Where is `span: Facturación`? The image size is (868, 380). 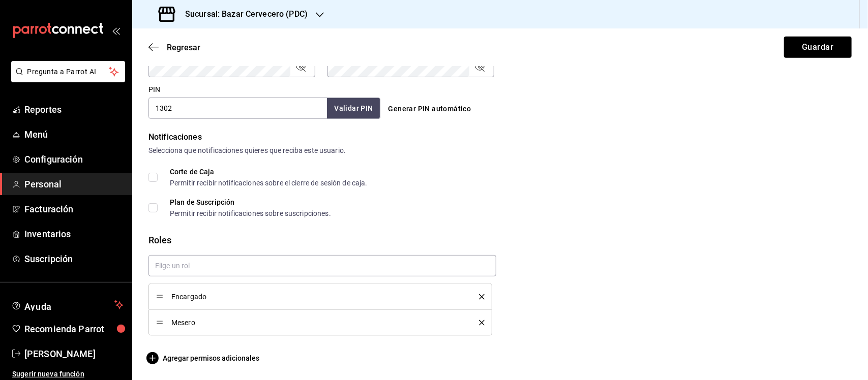 span: Facturación is located at coordinates (74, 209).